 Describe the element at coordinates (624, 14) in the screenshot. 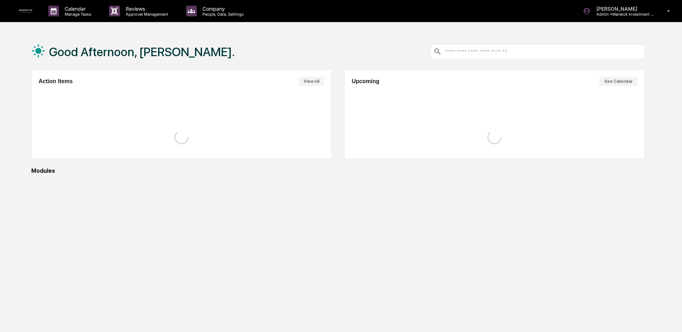

I see `p: Admin • Warwick Investment Group` at that location.